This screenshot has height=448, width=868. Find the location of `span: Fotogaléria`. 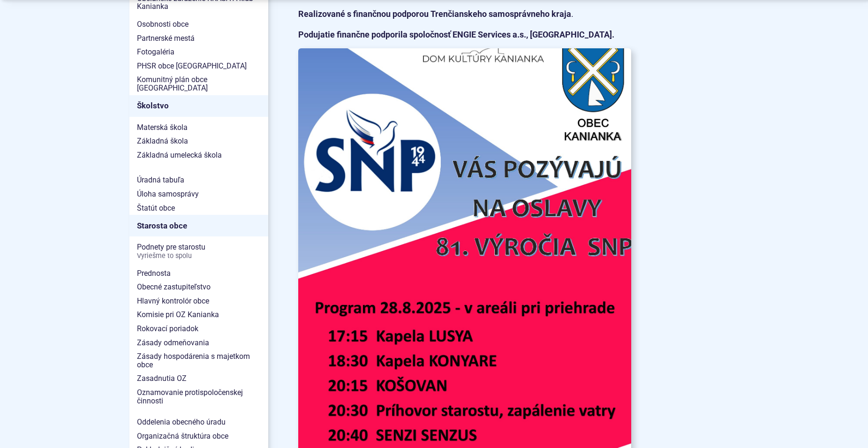

span: Fotogaléria is located at coordinates (199, 52).